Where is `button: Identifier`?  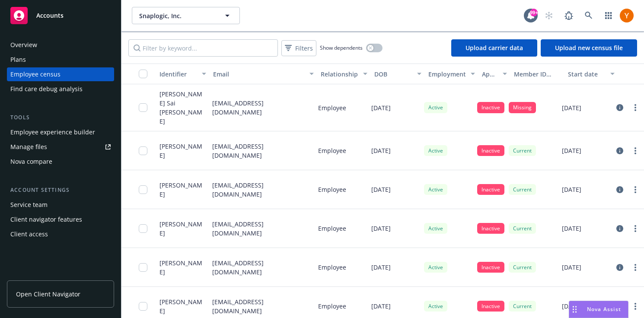
button: Identifier is located at coordinates (183, 74).